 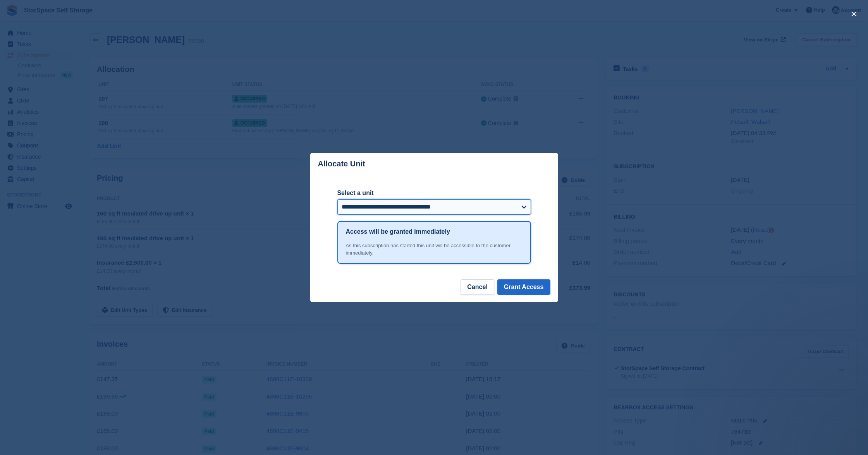 What do you see at coordinates (477, 287) in the screenshot?
I see `button: Cancel` at bounding box center [477, 287].